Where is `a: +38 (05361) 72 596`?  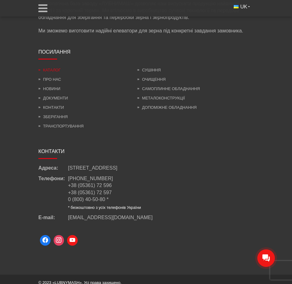
a: +38 (05361) 72 596 is located at coordinates (90, 185).